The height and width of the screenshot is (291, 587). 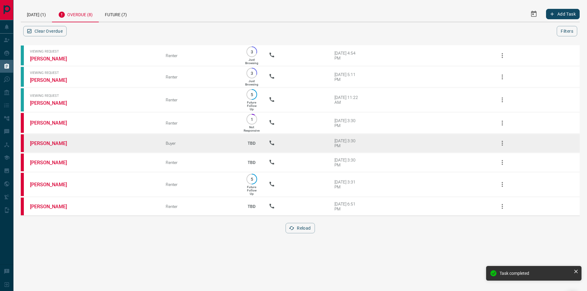 I want to click on button: Clear Overdue, so click(x=45, y=31).